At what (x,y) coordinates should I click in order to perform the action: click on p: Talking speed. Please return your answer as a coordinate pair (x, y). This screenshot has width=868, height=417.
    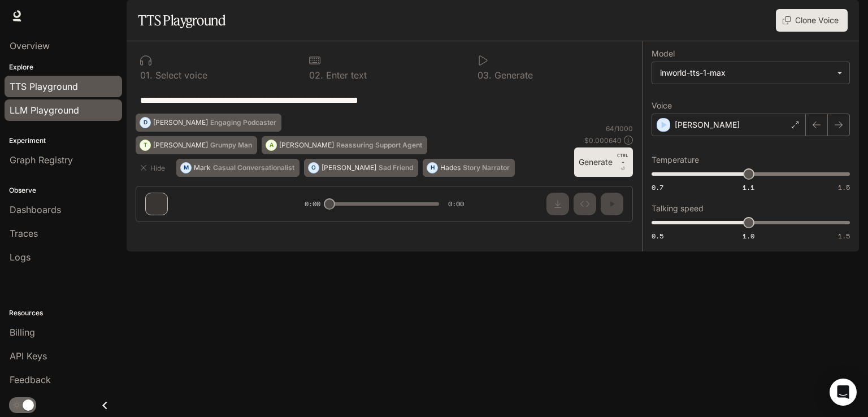
    Looking at the image, I should click on (677, 208).